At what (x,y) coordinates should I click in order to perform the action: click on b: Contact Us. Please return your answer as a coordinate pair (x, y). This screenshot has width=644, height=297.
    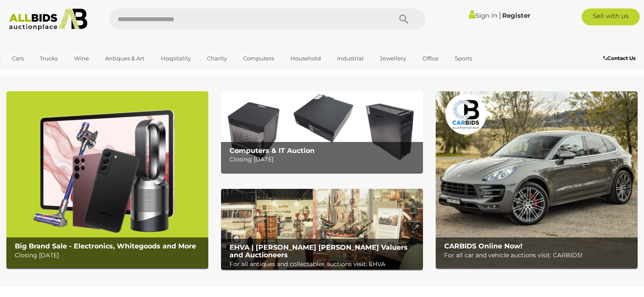
    Looking at the image, I should click on (619, 58).